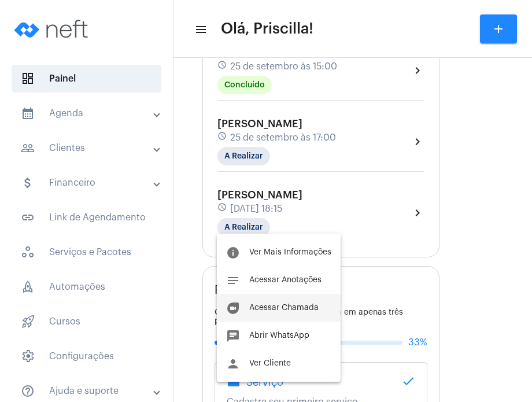  I want to click on mat-icon: chat, so click(233, 336).